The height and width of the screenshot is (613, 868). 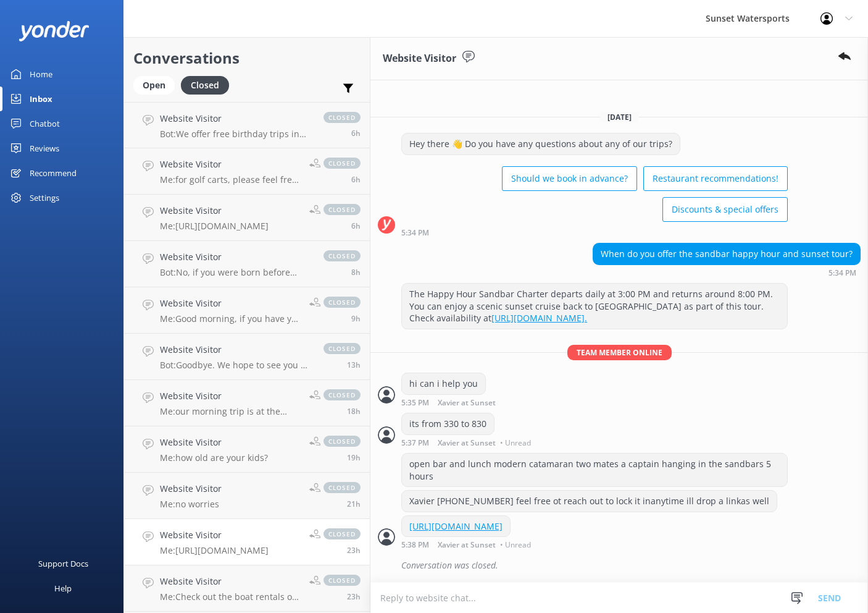 What do you see at coordinates (247, 496) in the screenshot?
I see `a: Website VisitorMe:no worriesclosed21h` at bounding box center [247, 496].